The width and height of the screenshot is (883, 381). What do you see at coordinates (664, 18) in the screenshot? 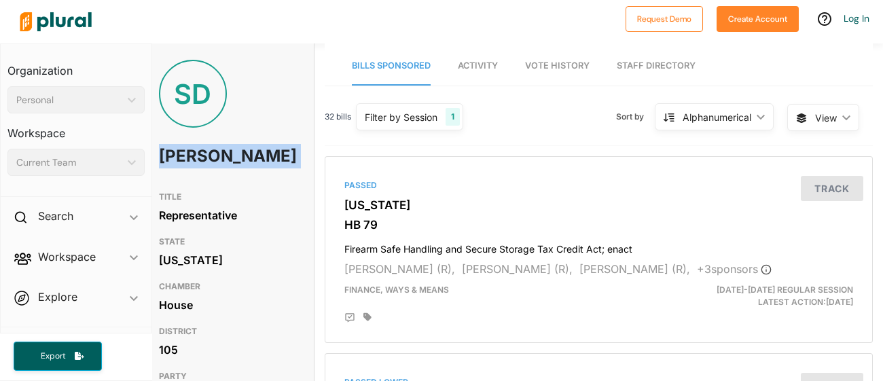
I see `a: Request Demo` at bounding box center [664, 18].